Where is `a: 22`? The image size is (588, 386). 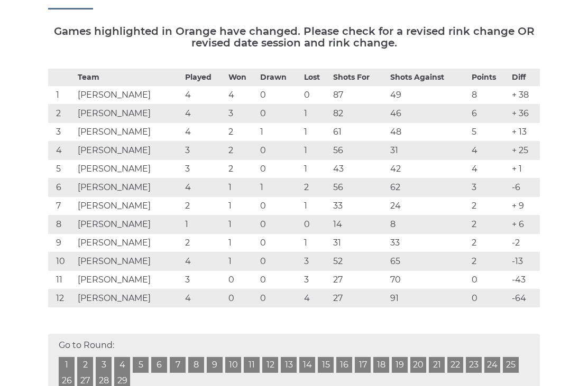
a: 22 is located at coordinates (455, 366).